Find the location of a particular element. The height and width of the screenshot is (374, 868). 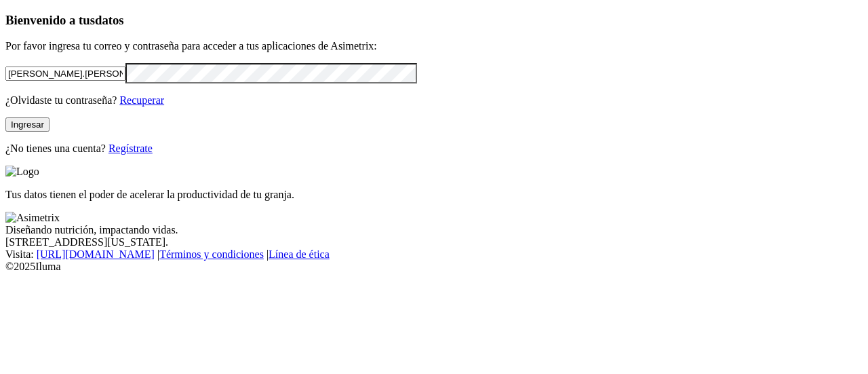

a: Términos y condiciones is located at coordinates (212, 253).